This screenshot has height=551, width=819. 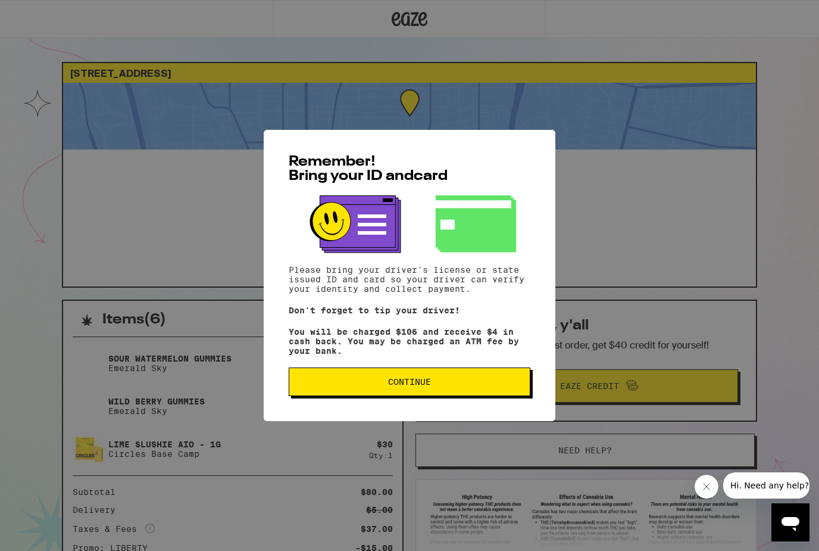 I want to click on button: Continue, so click(x=410, y=382).